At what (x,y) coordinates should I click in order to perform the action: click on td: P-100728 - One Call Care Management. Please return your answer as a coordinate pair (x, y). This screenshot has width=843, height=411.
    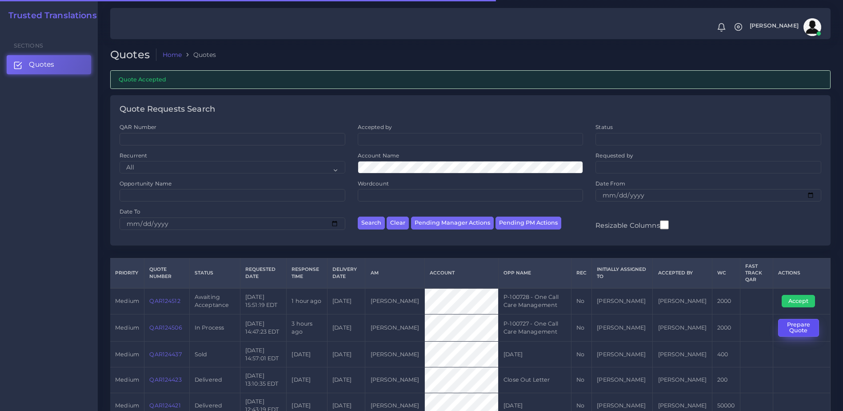
    Looking at the image, I should click on (535, 301).